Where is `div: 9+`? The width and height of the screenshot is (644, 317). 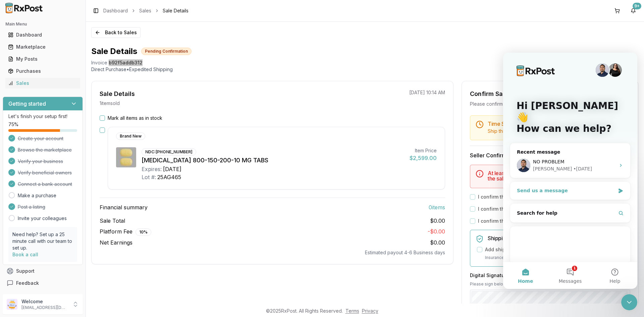 div: 9+ is located at coordinates (637, 6).